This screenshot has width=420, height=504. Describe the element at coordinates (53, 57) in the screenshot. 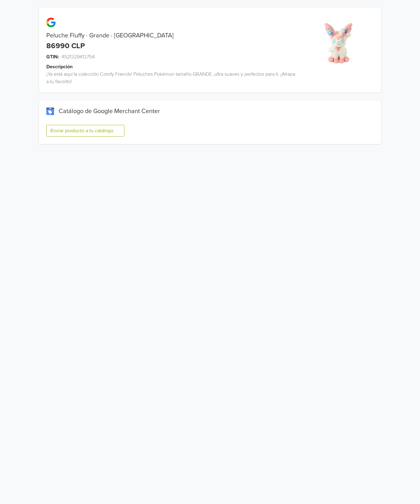

I see `span: GTIN:` at that location.